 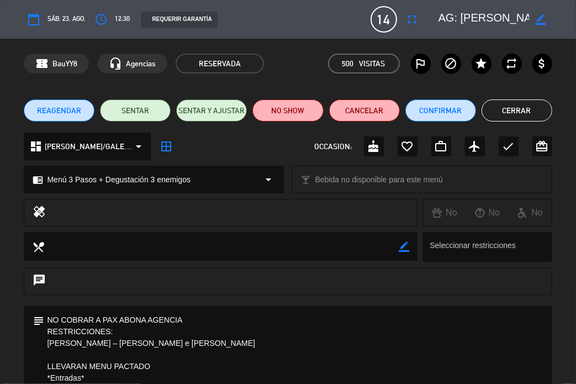 What do you see at coordinates (119, 179) in the screenshot?
I see `span: Menú 3 Pasos + Degustación 3 enemigos` at bounding box center [119, 179].